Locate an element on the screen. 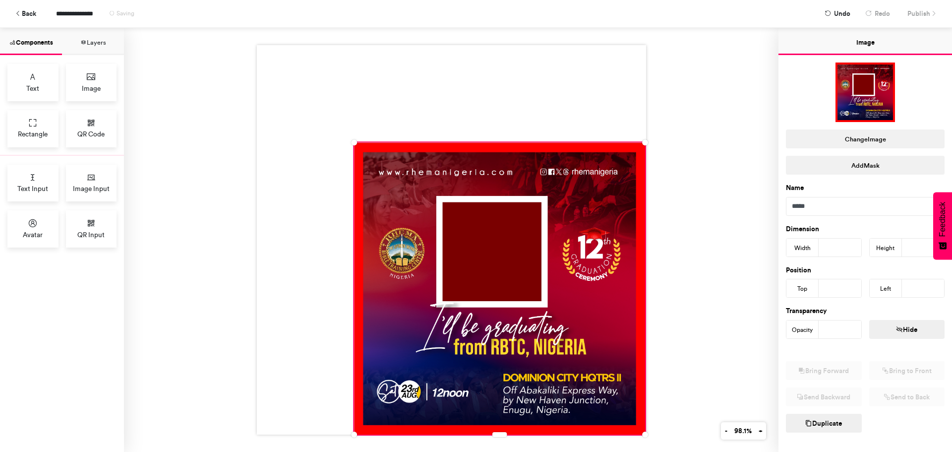 Image resolution: width=952 pixels, height=452 pixels. span: Image is located at coordinates (91, 88).